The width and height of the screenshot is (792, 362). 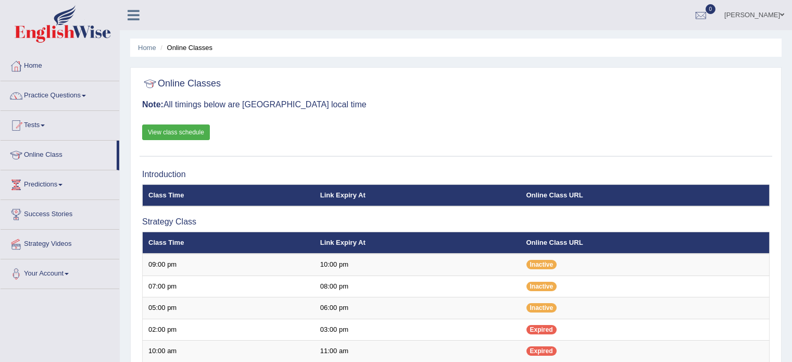 I want to click on h3: Introduction, so click(x=456, y=175).